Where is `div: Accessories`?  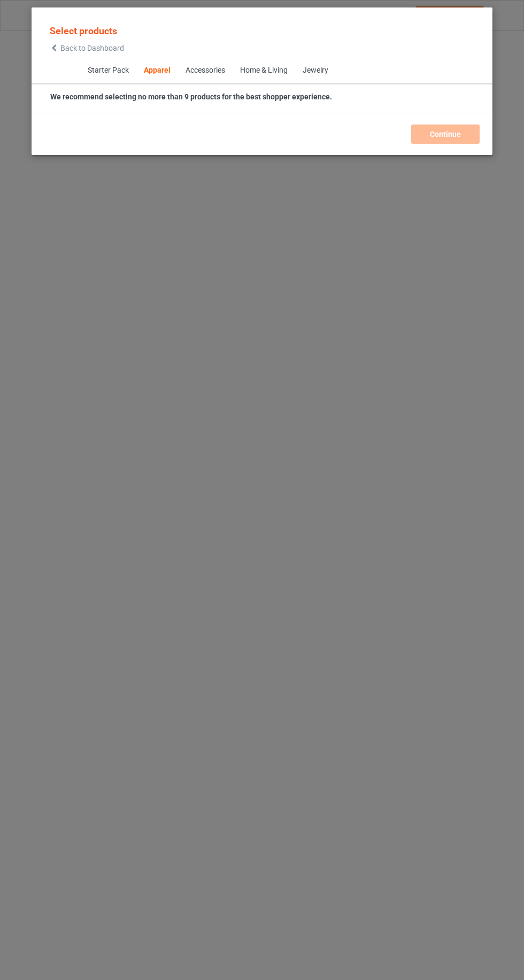
div: Accessories is located at coordinates (204, 70).